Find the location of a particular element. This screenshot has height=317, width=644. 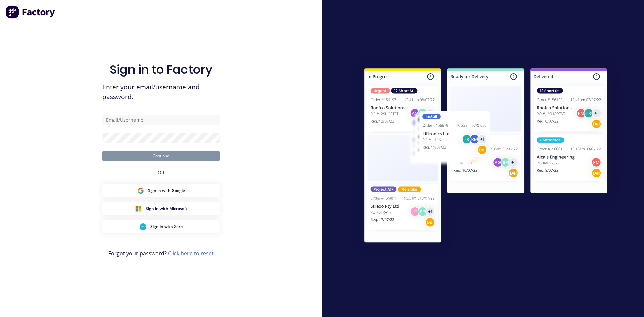

span: Sign in with Xero is located at coordinates (166, 227).